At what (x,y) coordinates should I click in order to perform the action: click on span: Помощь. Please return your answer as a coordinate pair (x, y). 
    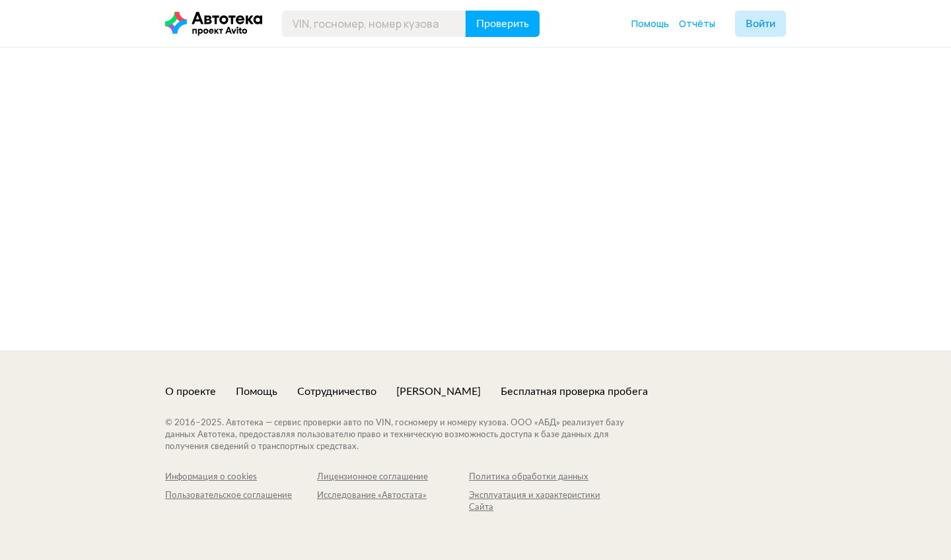
    Looking at the image, I should click on (650, 23).